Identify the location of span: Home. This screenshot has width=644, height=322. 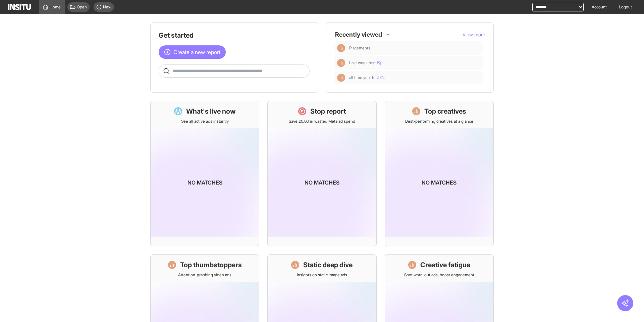
(55, 7).